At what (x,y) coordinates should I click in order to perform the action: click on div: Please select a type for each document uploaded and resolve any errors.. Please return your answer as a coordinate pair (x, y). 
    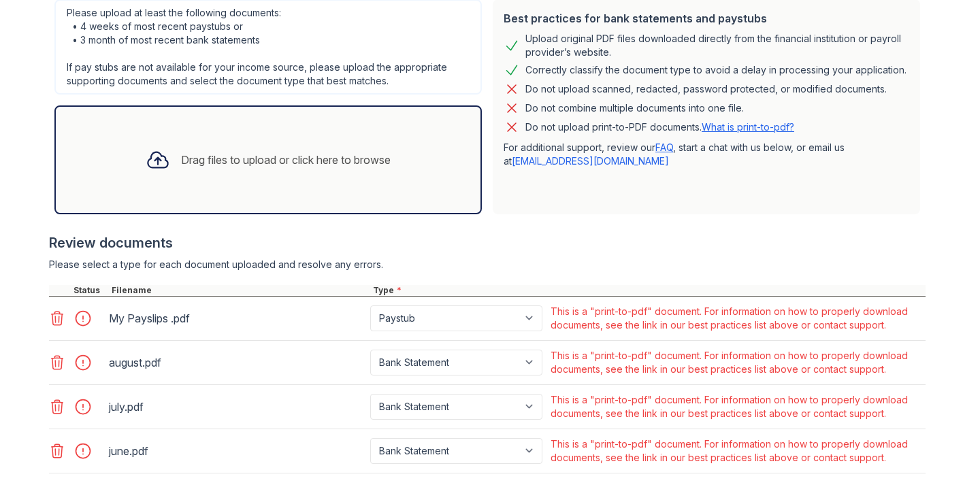
    Looking at the image, I should click on (487, 264).